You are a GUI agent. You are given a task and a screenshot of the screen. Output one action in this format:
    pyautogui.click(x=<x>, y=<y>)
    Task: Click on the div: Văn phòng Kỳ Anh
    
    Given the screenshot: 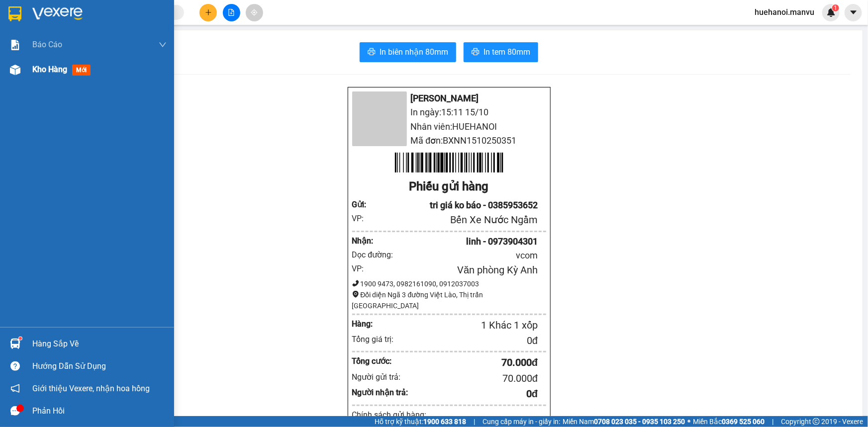 What is the action you would take?
    pyautogui.click(x=457, y=270)
    